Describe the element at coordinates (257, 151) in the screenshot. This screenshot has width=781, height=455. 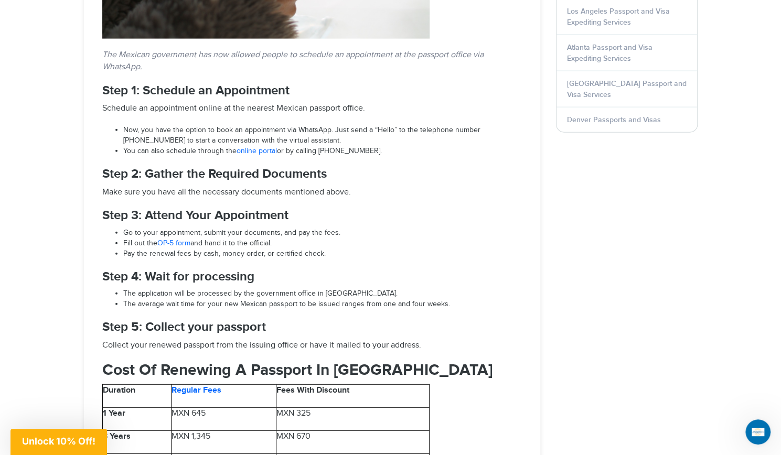
I see `a: online portal` at that location.